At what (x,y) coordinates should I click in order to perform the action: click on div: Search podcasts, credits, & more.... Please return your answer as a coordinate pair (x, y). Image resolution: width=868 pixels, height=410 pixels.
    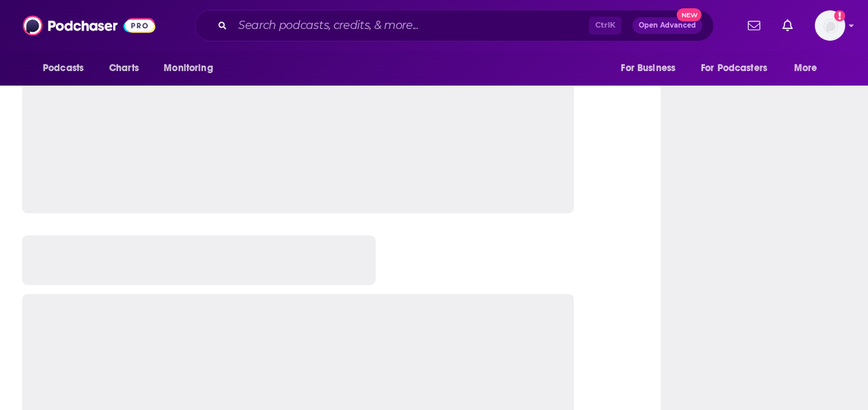
    Looking at the image, I should click on (454, 26).